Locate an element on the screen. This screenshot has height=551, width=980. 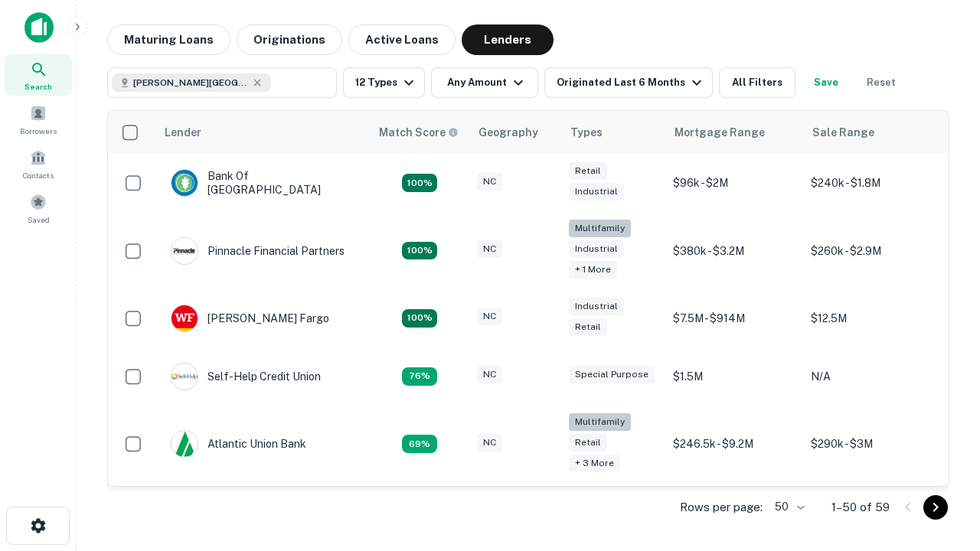
h6: Match Score is located at coordinates (418, 132).